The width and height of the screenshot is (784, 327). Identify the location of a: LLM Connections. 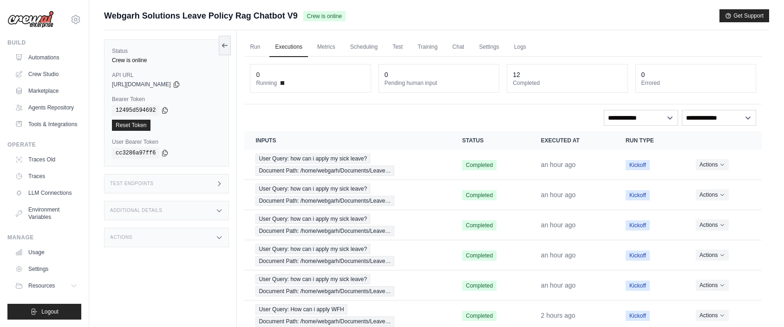
(46, 193).